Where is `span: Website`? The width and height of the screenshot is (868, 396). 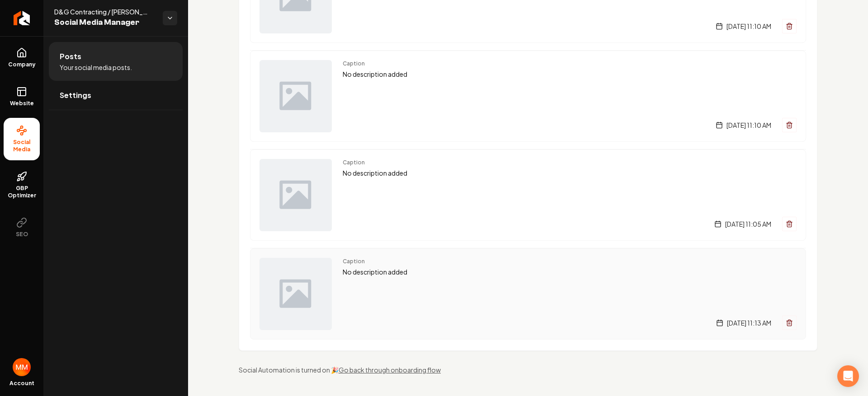
span: Website is located at coordinates (21, 103).